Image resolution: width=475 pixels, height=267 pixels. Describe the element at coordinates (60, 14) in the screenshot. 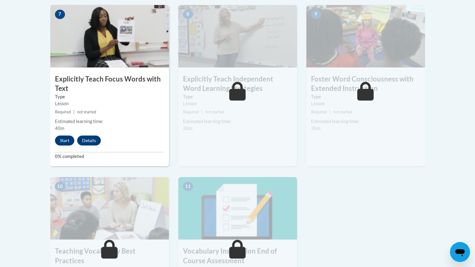

I see `span: 7` at that location.